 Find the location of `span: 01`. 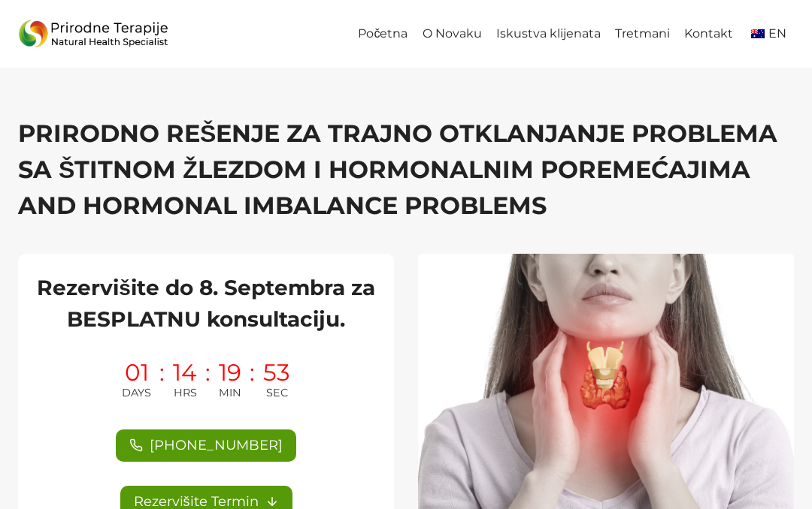

span: 01 is located at coordinates (137, 373).